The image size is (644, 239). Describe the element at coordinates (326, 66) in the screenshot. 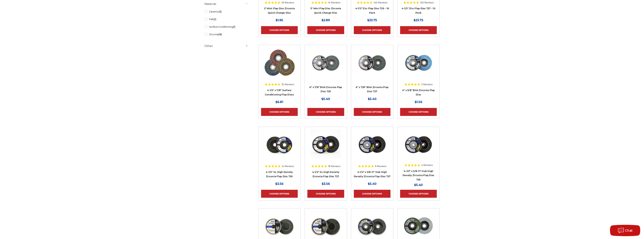

I see `a: Black Hawk 6 inch T29 coarse flap discs, 36 grit for efficient material removal` at that location.